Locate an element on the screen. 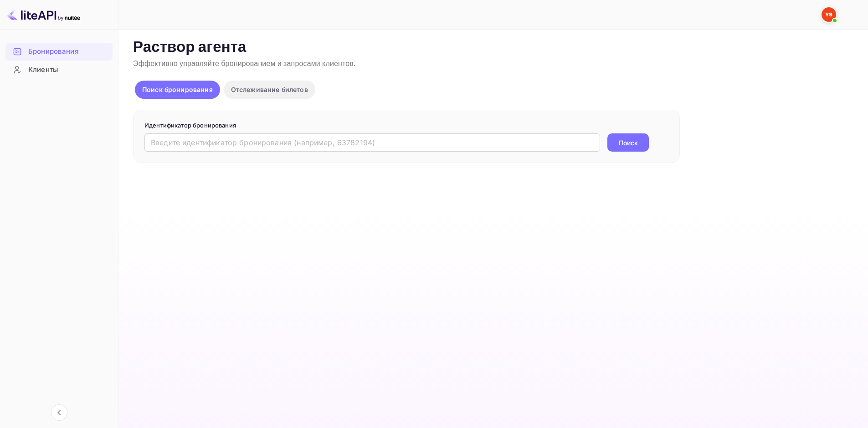 The width and height of the screenshot is (868, 428). ya-tr-span: Бронирования is located at coordinates (53, 52).